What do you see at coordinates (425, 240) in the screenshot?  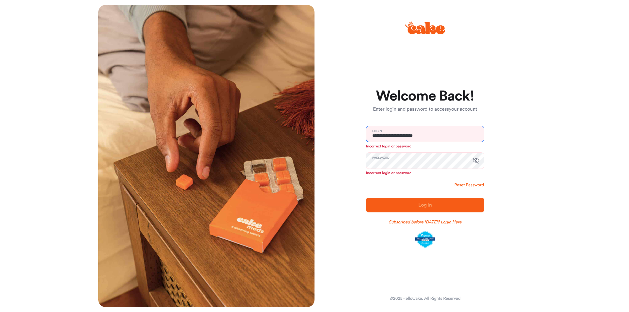 I see `img: legit-script-certified.png` at bounding box center [425, 240].